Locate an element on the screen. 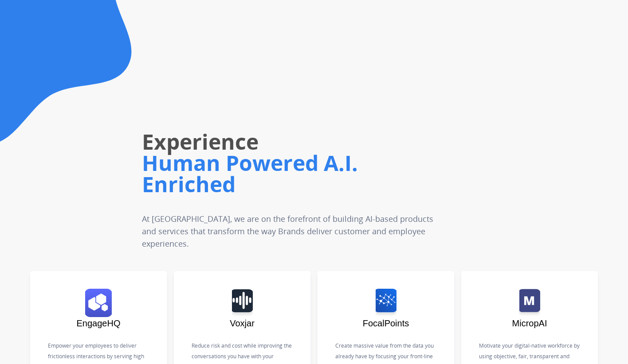  span: EngageHQ is located at coordinates (98, 323).